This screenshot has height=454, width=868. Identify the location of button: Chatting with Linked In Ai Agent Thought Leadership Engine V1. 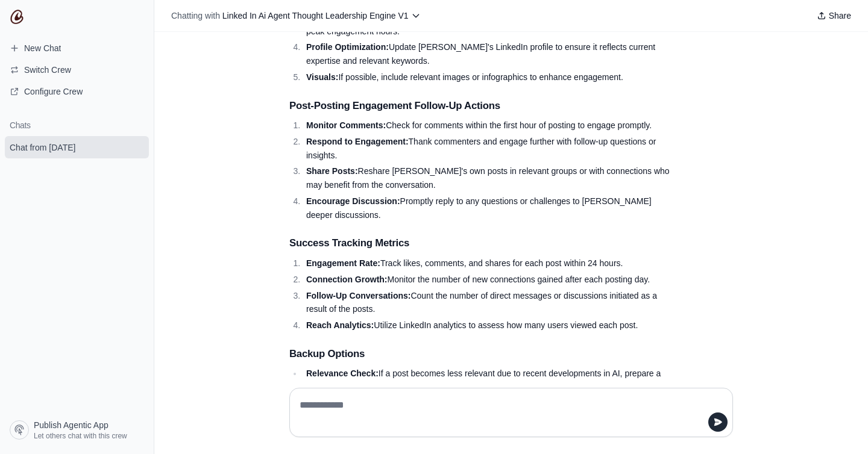
(296, 16).